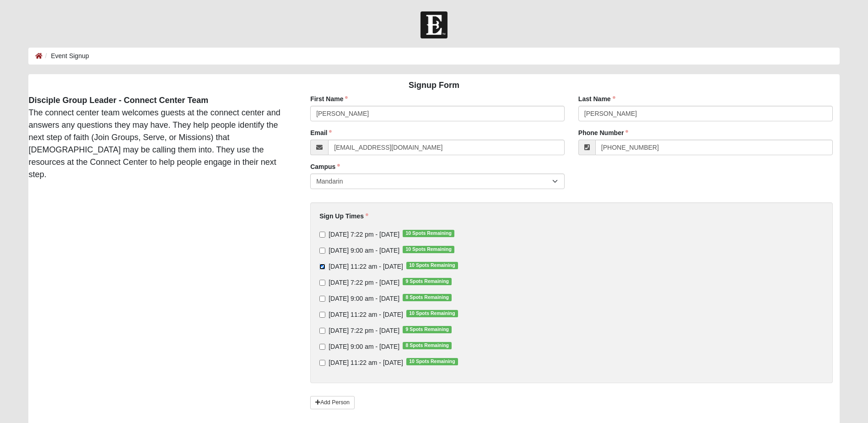  Describe the element at coordinates (597, 99) in the screenshot. I see `label: Last Name` at that location.